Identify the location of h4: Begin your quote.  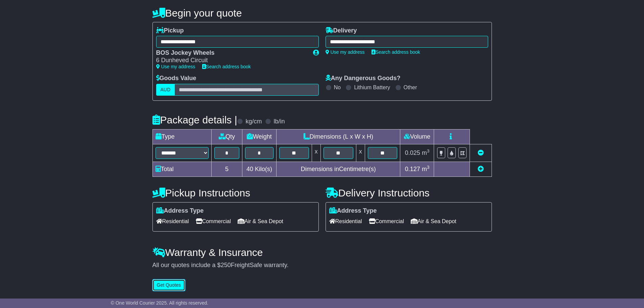
(322, 13).